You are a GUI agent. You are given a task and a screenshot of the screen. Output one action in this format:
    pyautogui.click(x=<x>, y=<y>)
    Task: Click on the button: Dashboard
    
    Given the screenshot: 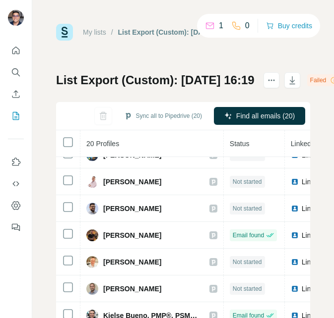 What is the action you would take?
    pyautogui.click(x=16, y=206)
    